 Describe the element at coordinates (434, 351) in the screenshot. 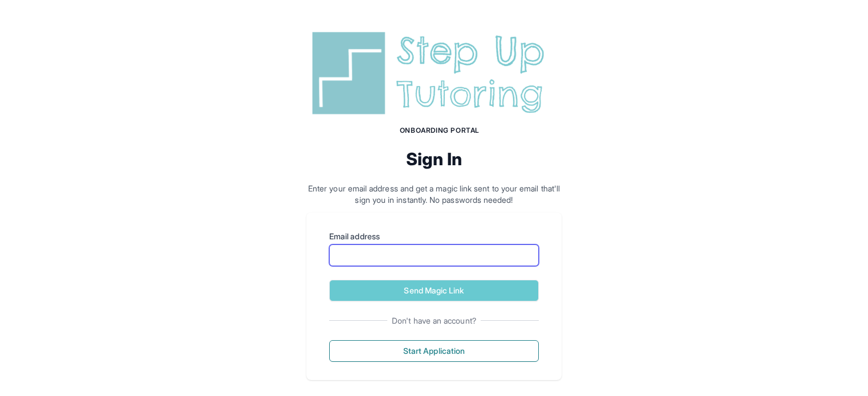

I see `button: Start Application` at that location.